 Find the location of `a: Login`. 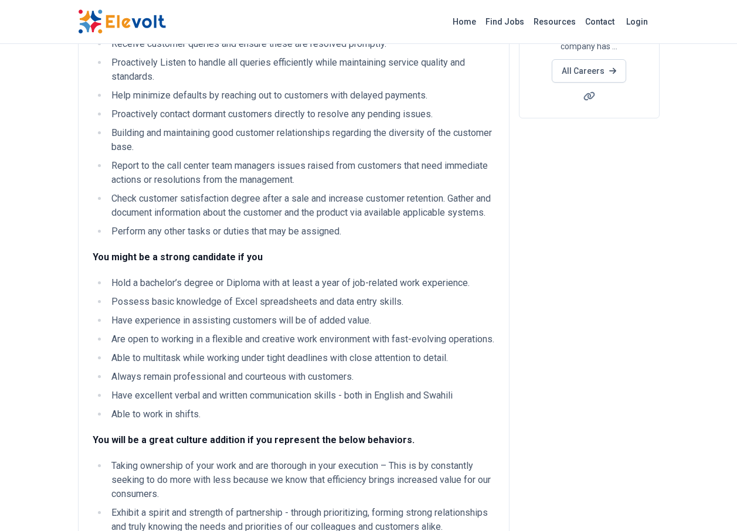

a: Login is located at coordinates (637, 22).